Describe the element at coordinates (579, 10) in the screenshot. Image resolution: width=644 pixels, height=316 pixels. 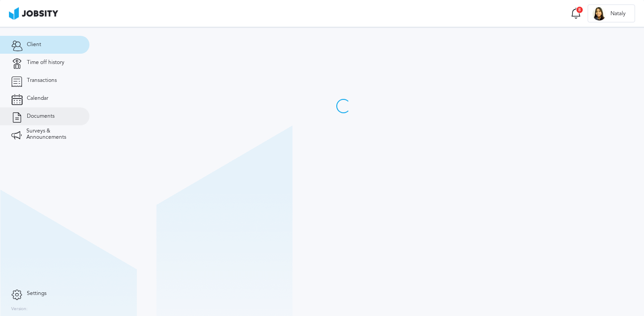
I see `div: 8` at that location.